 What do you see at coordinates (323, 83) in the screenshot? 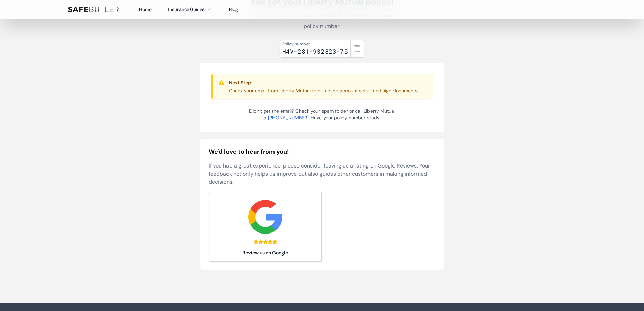
I see `h3: Next Step:` at bounding box center [323, 83].